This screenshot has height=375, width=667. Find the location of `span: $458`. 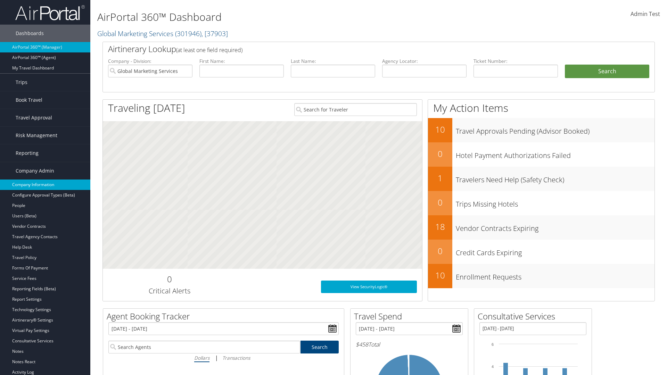

span: $458 is located at coordinates (362, 344).